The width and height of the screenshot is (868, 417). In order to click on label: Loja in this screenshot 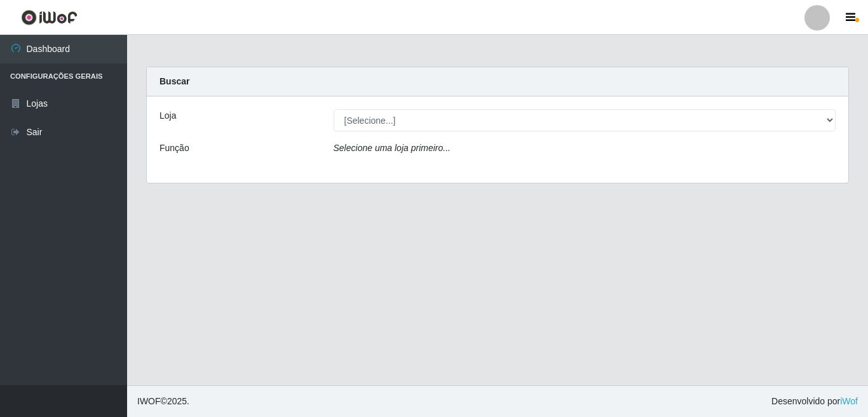, I will do `click(168, 115)`.